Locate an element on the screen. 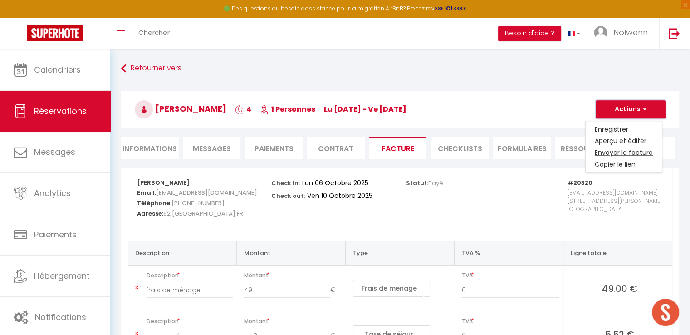 This screenshot has height=335, width=690. span: Notifications is located at coordinates (60, 317).